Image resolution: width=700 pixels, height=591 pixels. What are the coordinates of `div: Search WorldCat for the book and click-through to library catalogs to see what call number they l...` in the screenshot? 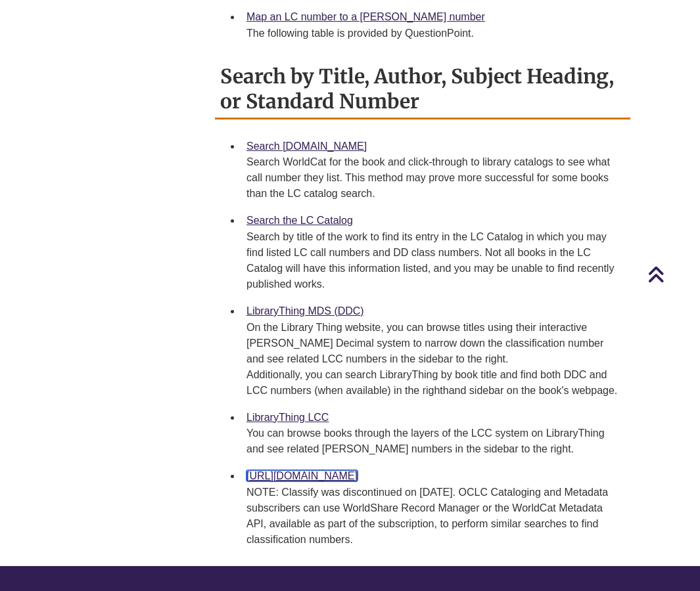 It's located at (433, 178).